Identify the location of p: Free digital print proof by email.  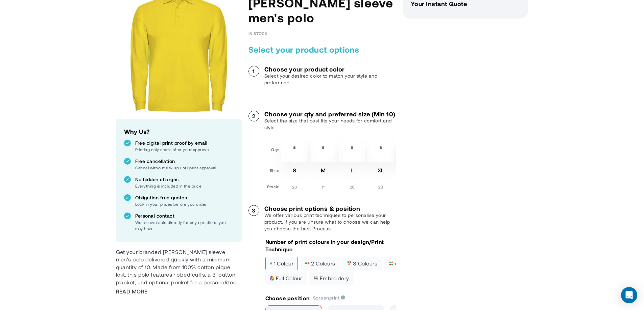
(184, 143).